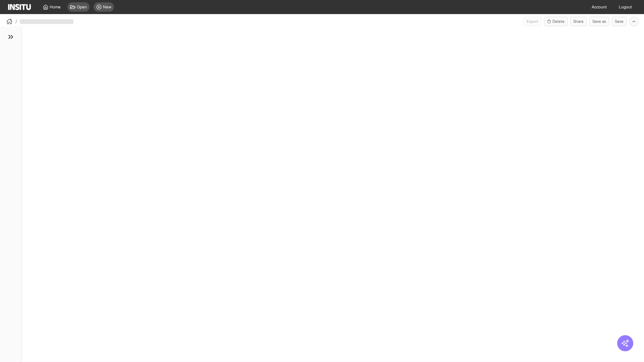 The width and height of the screenshot is (644, 362). Describe the element at coordinates (19, 7) in the screenshot. I see `img: Logo` at that location.